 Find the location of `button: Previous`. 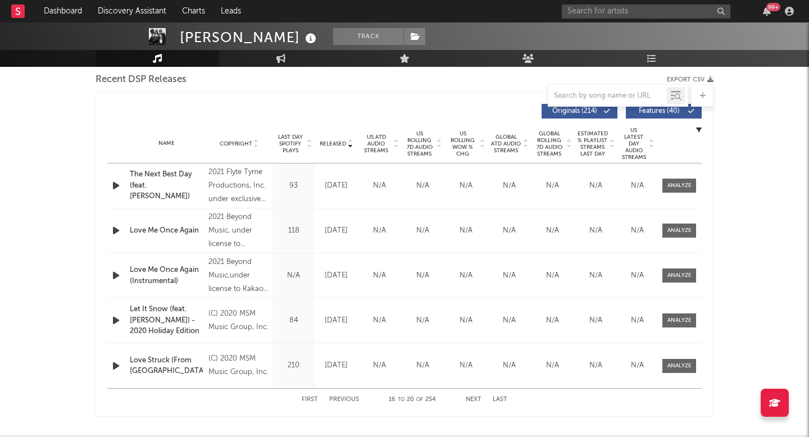

button: Previous is located at coordinates (344, 400).